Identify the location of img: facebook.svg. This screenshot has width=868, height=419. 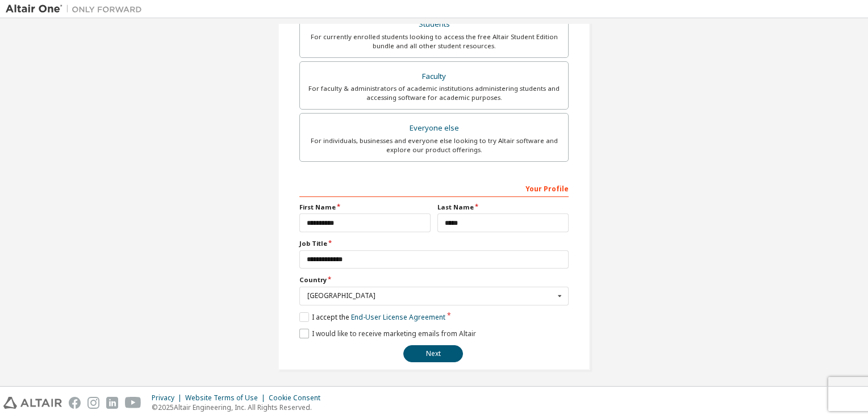
(74, 402).